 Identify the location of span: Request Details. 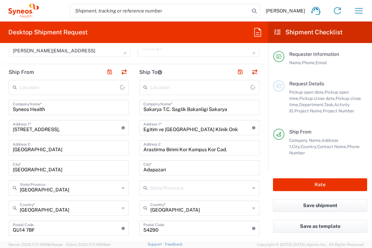
(307, 84).